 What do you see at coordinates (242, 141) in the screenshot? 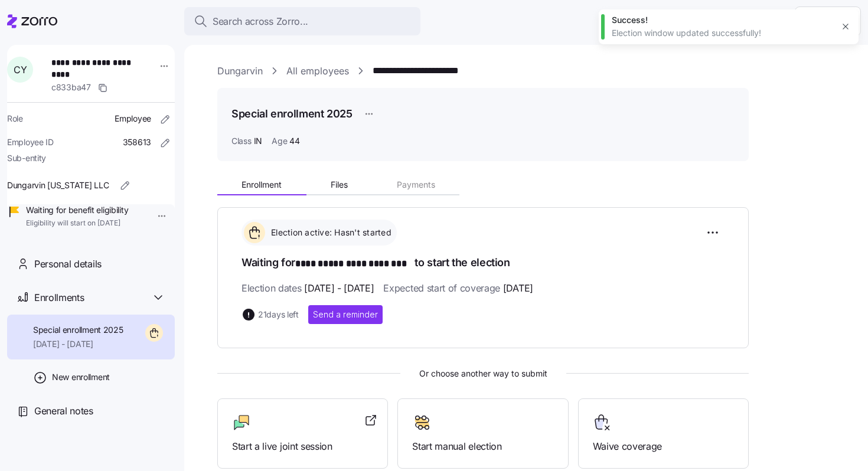
I see `span: Class` at bounding box center [242, 141].